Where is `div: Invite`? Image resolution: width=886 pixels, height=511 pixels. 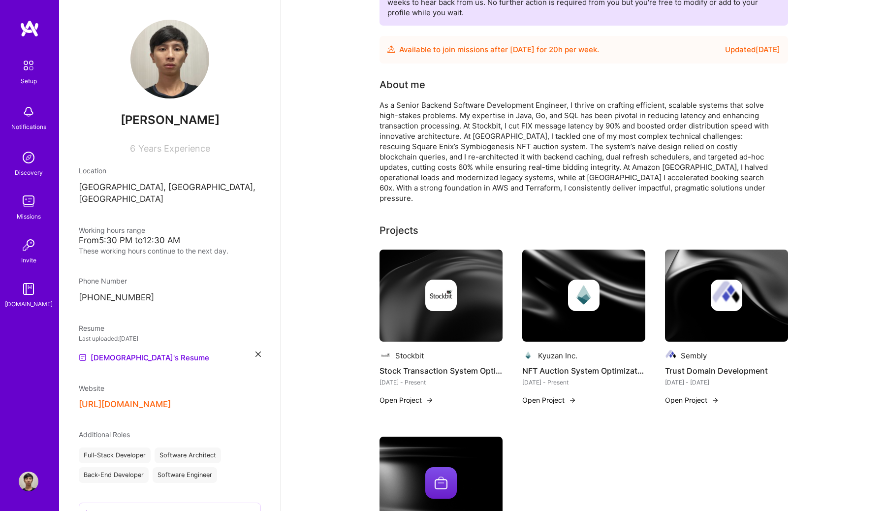 div: Invite is located at coordinates (29, 260).